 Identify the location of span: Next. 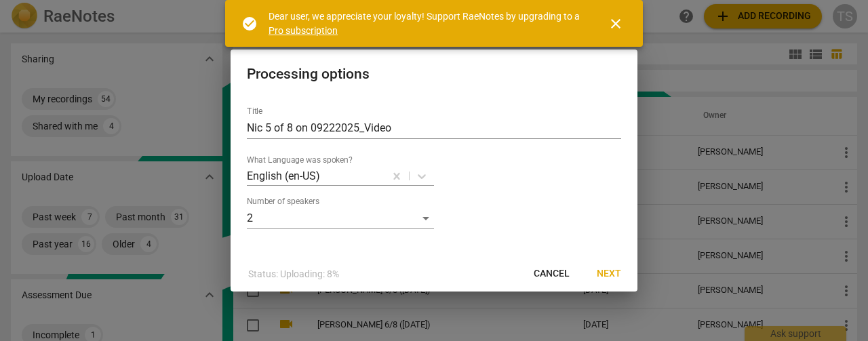
(609, 274).